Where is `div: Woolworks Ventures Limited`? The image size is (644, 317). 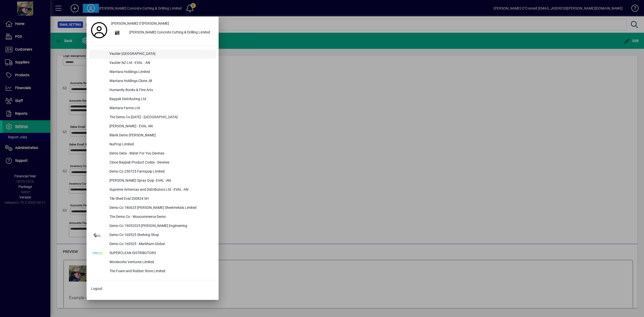 div: Woolworks Ventures Limited is located at coordinates (161, 263).